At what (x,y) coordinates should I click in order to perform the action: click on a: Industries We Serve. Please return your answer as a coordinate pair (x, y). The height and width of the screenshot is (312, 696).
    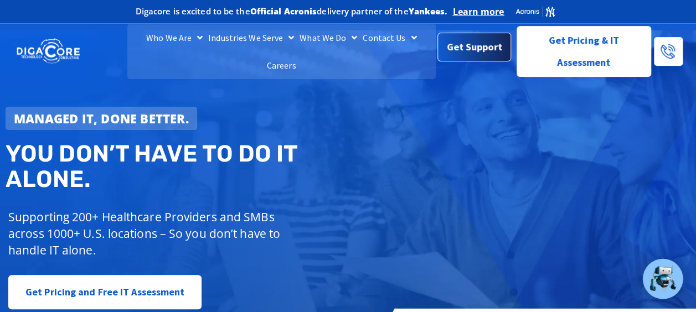
    Looking at the image, I should click on (251, 38).